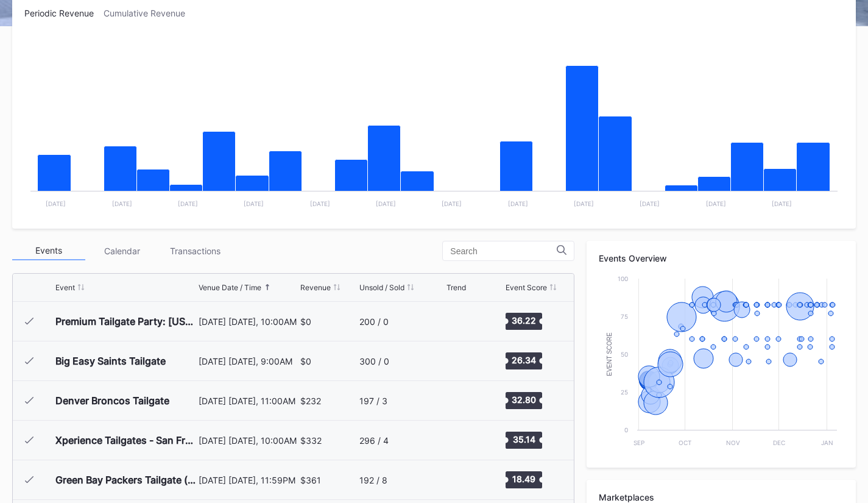  I want to click on div: Marketplaces, so click(721, 497).